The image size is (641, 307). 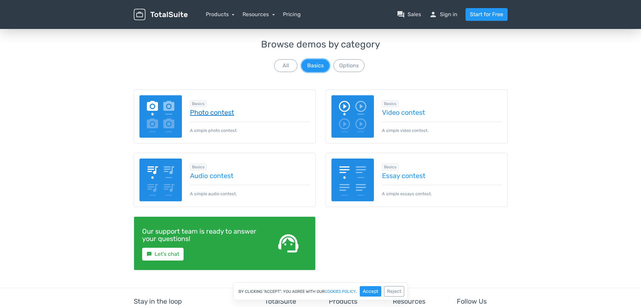 I want to click on button: Reject, so click(x=394, y=292).